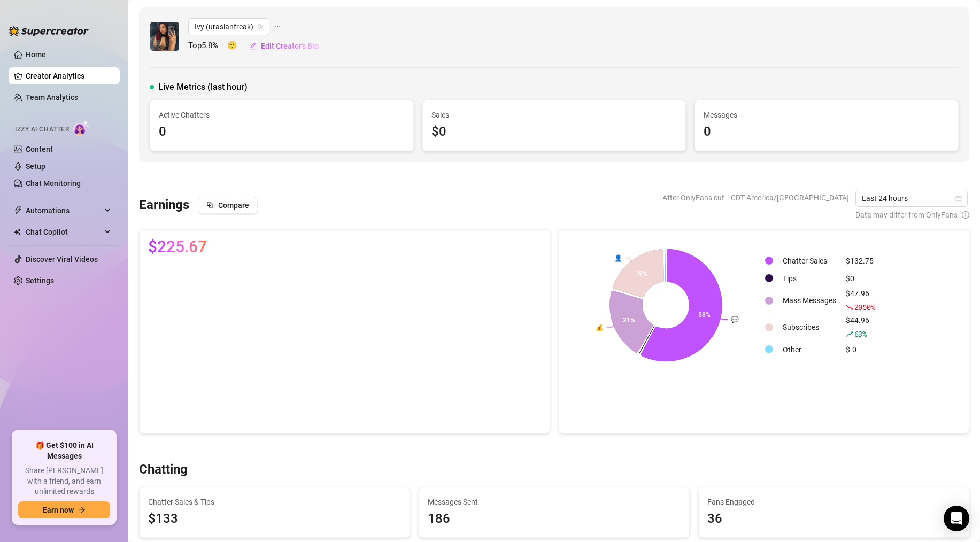 The image size is (980, 542). Describe the element at coordinates (554, 502) in the screenshot. I see `span: Messages Sent` at that location.